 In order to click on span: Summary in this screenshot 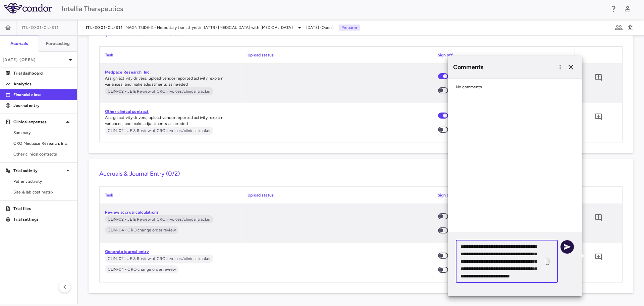, I will do `click(42, 133)`.